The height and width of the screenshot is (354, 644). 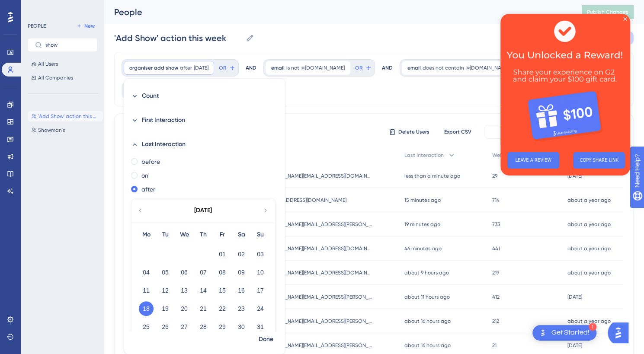 I want to click on span: 21, so click(x=494, y=346).